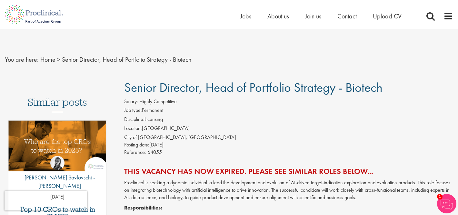 Image resolution: width=458 pixels, height=215 pixels. What do you see at coordinates (313, 16) in the screenshot?
I see `a: Join us` at bounding box center [313, 16].